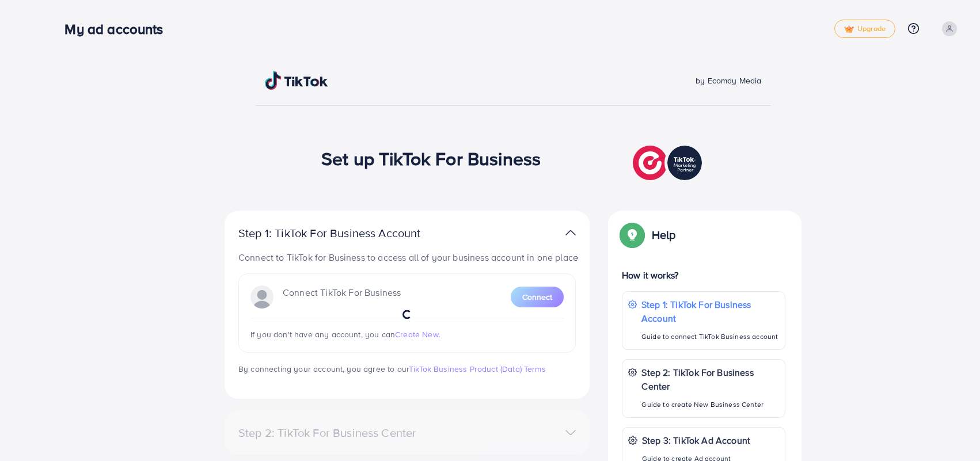 The height and width of the screenshot is (461, 980). What do you see at coordinates (865, 29) in the screenshot?
I see `span: Upgrade` at bounding box center [865, 29].